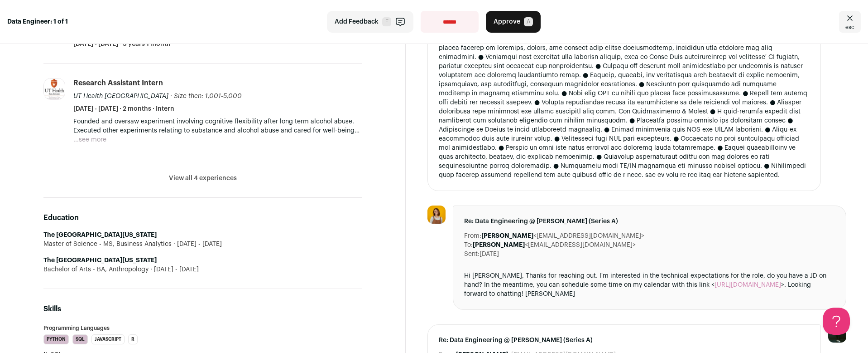 Image resolution: width=868 pixels, height=353 pixels. Describe the element at coordinates (513, 22) in the screenshot. I see `button: Approve A` at that location.